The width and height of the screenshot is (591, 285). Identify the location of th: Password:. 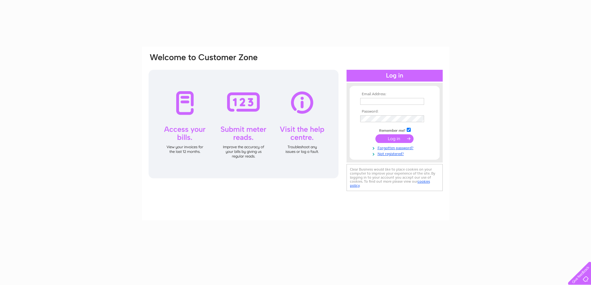
(395, 112).